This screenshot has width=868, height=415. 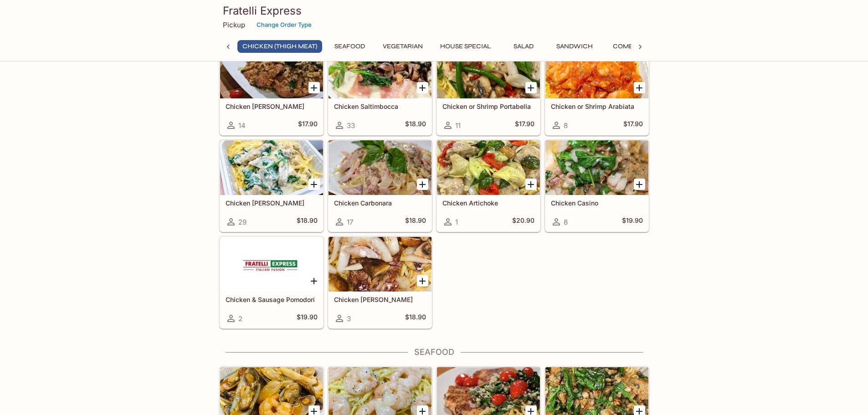 I want to click on div: Chicken Carbonara, so click(x=380, y=168).